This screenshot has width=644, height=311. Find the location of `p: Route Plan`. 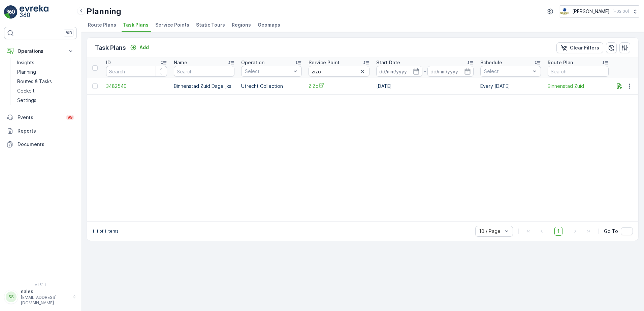

p: Route Plan is located at coordinates (560, 63).